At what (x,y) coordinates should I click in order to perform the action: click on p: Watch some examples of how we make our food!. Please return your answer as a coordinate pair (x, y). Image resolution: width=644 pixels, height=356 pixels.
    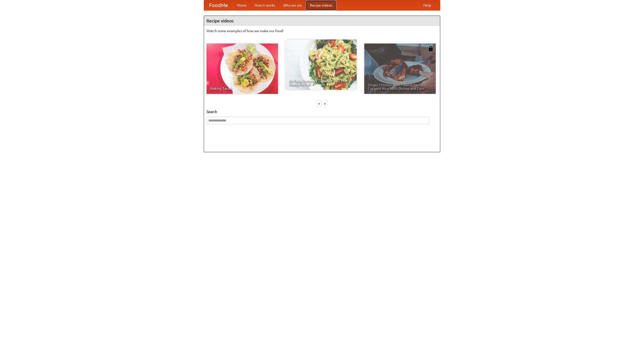
    Looking at the image, I should click on (322, 31).